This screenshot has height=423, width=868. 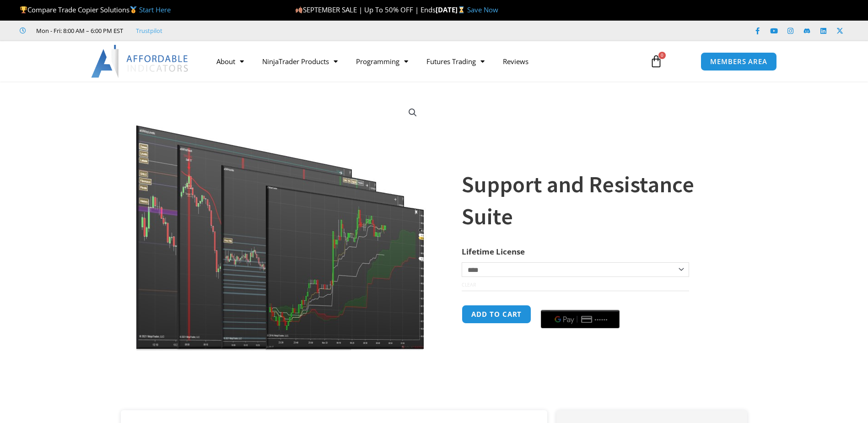 I want to click on img: Support and Resistance Suite 1, so click(x=281, y=224).